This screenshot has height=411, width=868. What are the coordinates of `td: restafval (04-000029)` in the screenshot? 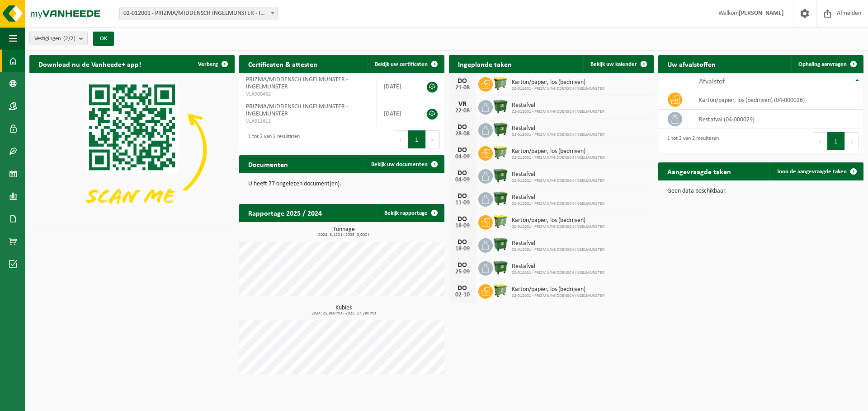 It's located at (778, 119).